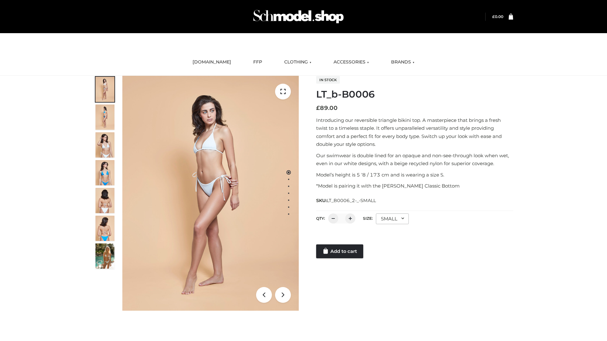  Describe the element at coordinates (105, 256) in the screenshot. I see `img: Arieltop_CloudNine_AzureSky2.jpg` at that location.